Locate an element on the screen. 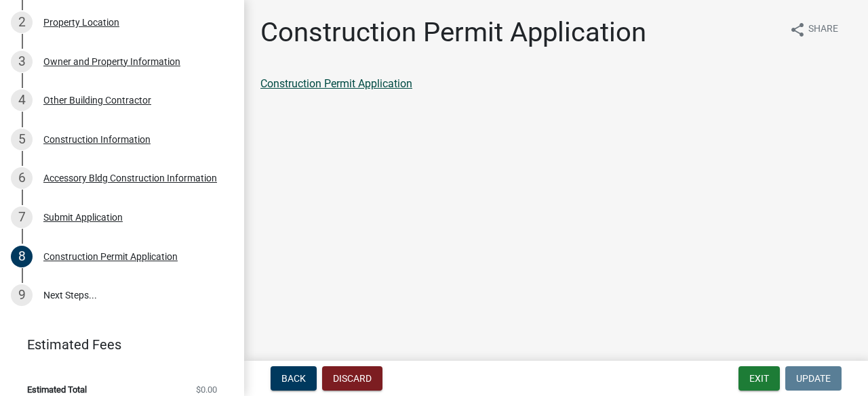  span: Update is located at coordinates (813, 379).